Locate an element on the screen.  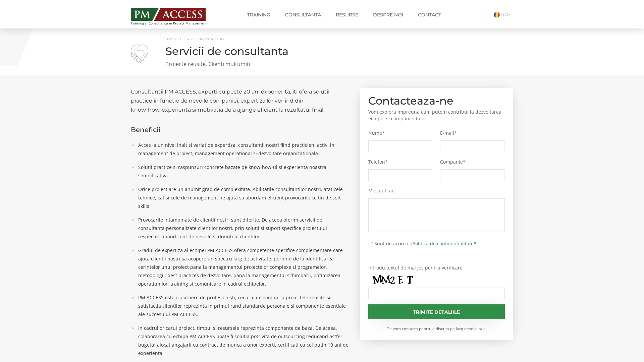
h3: Beneficii is located at coordinates (240, 130).